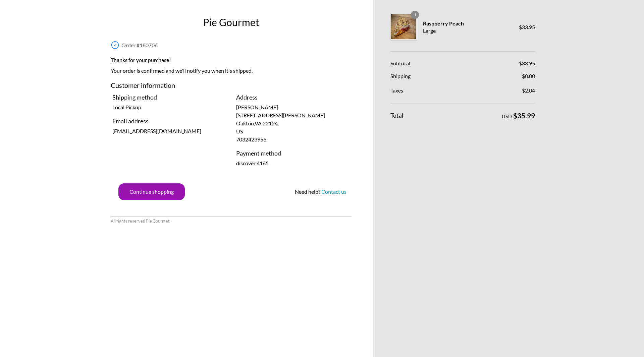  Describe the element at coordinates (169, 121) in the screenshot. I see `h4: Email address` at that location.